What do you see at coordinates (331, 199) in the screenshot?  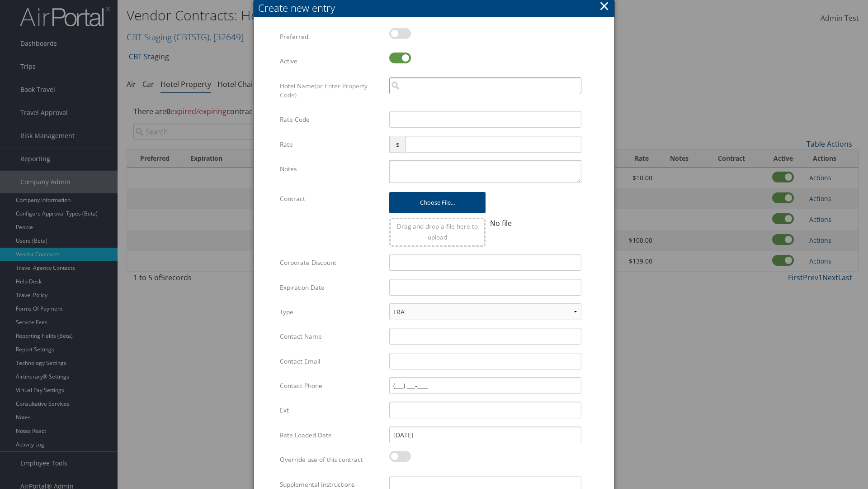 I see `label: Contract` at bounding box center [331, 199].